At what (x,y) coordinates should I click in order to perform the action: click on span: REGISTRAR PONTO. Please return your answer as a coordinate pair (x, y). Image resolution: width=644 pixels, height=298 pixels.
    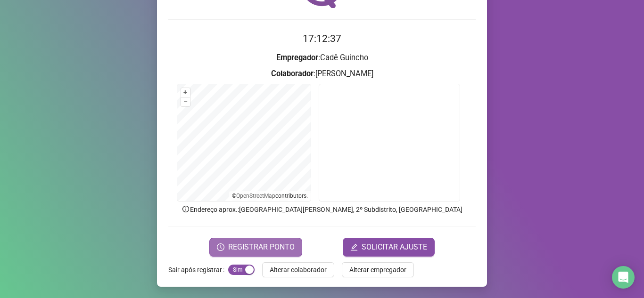
    Looking at the image, I should click on (261, 247).